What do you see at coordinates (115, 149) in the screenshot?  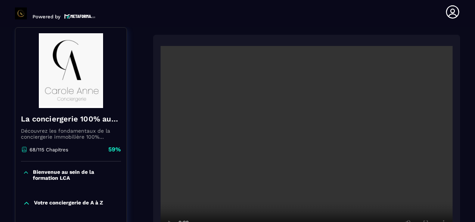 I see `p: 59%` at bounding box center [115, 149].